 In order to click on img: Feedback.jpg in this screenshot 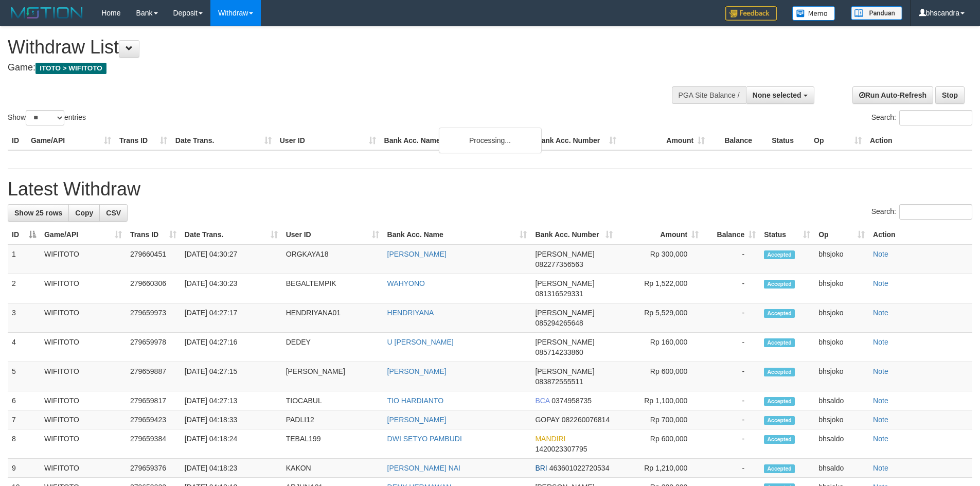, I will do `click(751, 14)`.